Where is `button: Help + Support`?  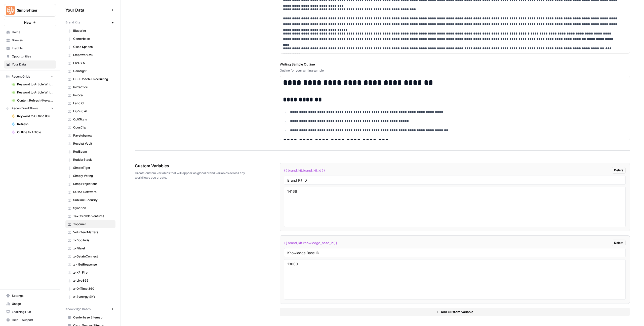
button: Help + Support is located at coordinates (30, 320).